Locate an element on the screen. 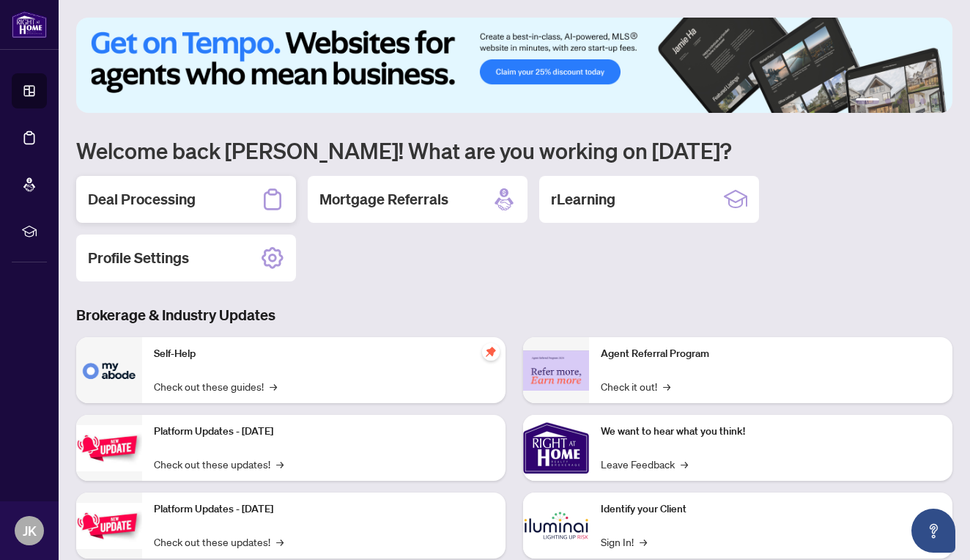 This screenshot has height=560, width=970. p: Agent Referral Program is located at coordinates (771, 354).